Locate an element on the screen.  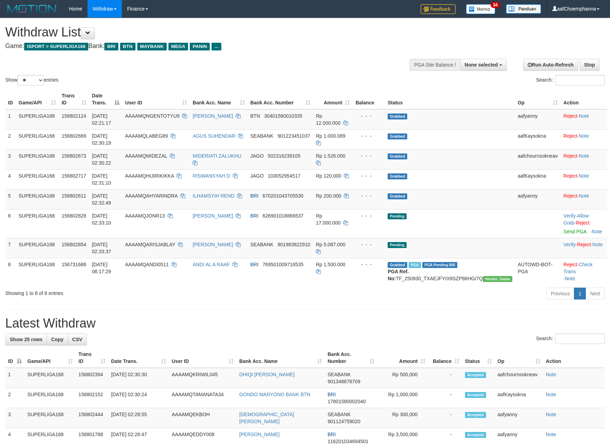
a: CSV is located at coordinates (77, 339).